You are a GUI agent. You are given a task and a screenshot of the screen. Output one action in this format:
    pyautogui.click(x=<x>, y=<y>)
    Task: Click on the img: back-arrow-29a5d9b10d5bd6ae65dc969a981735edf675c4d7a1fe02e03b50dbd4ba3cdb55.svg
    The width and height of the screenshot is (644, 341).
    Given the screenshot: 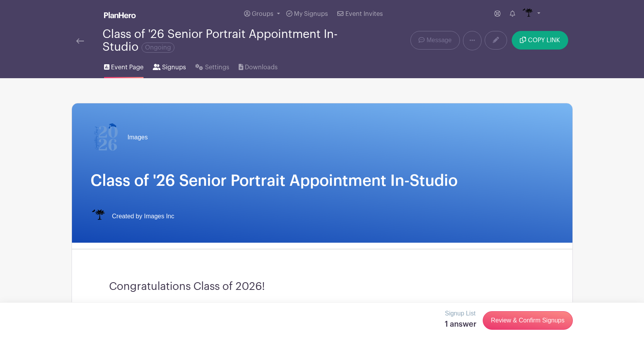 What is the action you would take?
    pyautogui.click(x=80, y=41)
    